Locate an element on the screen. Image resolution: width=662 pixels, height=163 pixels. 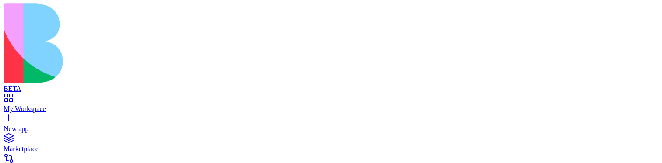
a: New app is located at coordinates (331, 125).